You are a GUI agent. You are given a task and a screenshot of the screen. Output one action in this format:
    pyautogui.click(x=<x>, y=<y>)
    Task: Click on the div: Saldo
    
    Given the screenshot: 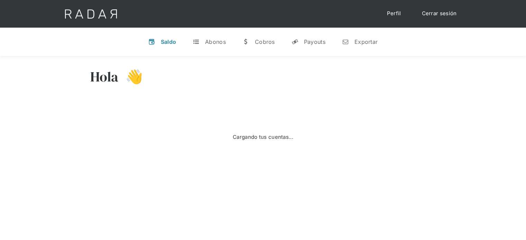 What is the action you would take?
    pyautogui.click(x=168, y=42)
    